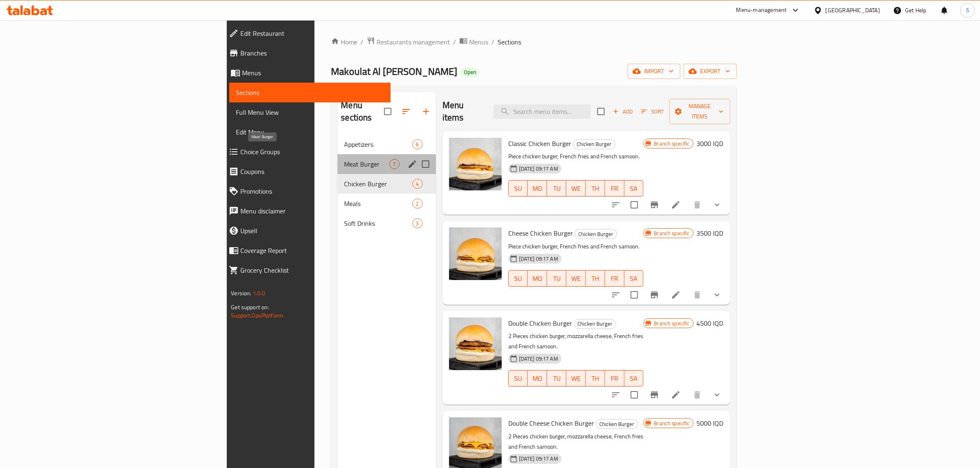  Describe the element at coordinates (306, 152) in the screenshot. I see `a: Choice Groups` at that location.